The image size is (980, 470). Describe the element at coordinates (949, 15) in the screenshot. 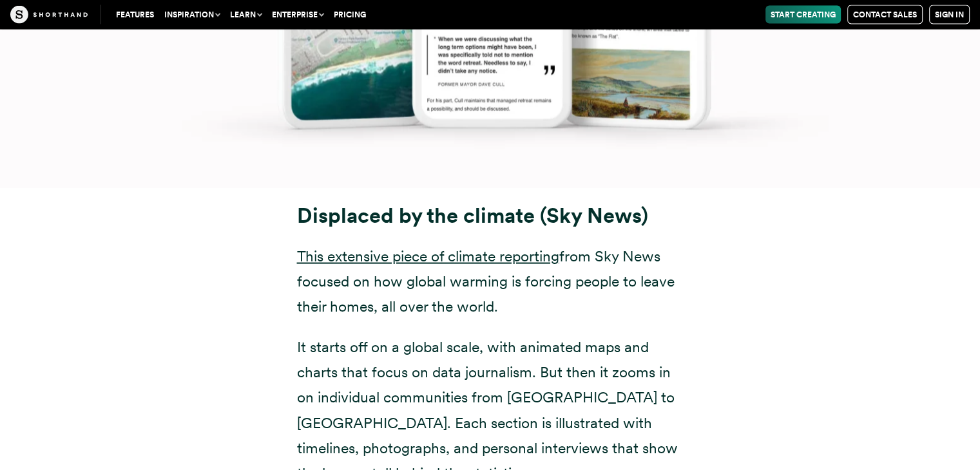

I see `a: Sign in` at that location.